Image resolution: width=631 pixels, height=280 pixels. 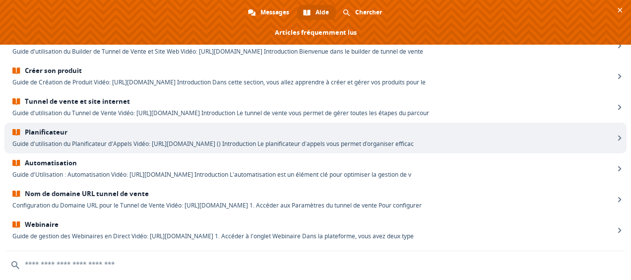 I want to click on span: Chercher, so click(x=369, y=12).